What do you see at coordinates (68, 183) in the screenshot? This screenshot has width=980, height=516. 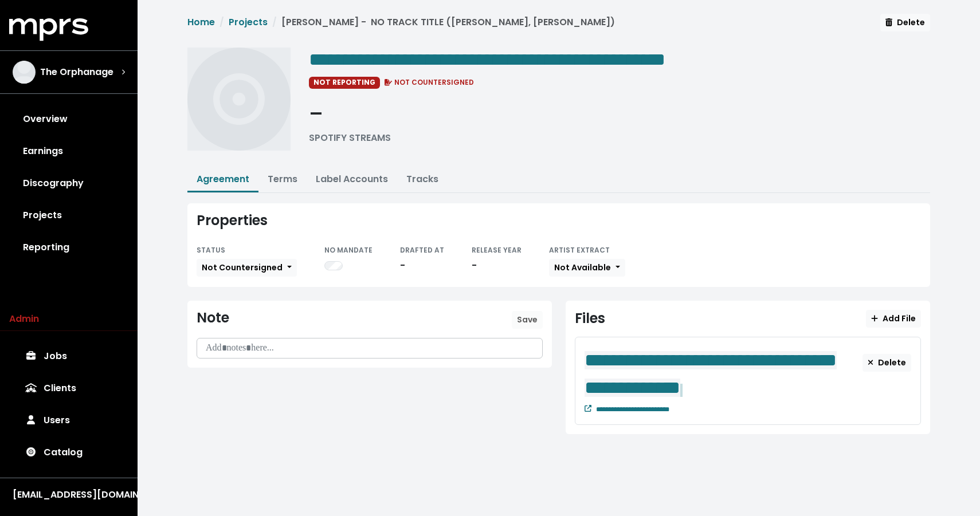 I see `a: Discography` at bounding box center [68, 183].